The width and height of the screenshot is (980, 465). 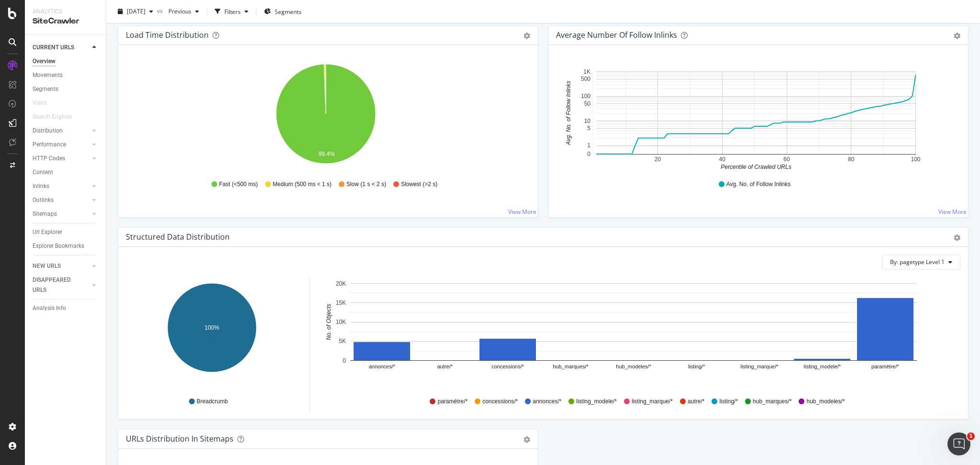 What do you see at coordinates (61, 158) in the screenshot?
I see `a: HTTP Codes` at bounding box center [61, 158].